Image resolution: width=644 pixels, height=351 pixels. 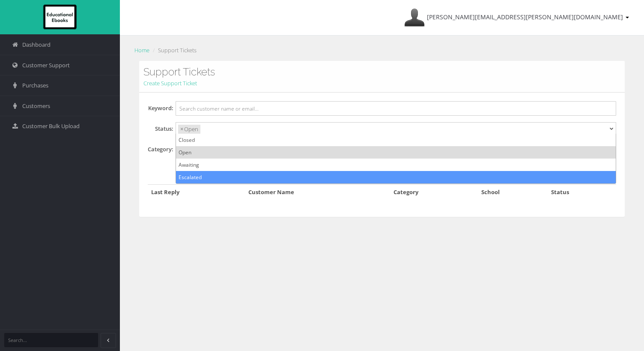 What do you see at coordinates (161, 108) in the screenshot?
I see `label: Keyword:` at bounding box center [161, 108].